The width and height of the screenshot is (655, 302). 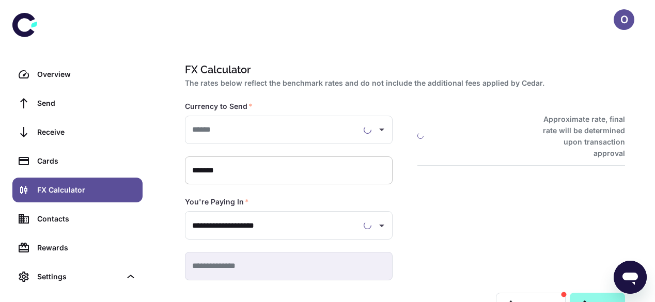 What do you see at coordinates (87, 219) in the screenshot?
I see `div: Contacts` at bounding box center [87, 219].